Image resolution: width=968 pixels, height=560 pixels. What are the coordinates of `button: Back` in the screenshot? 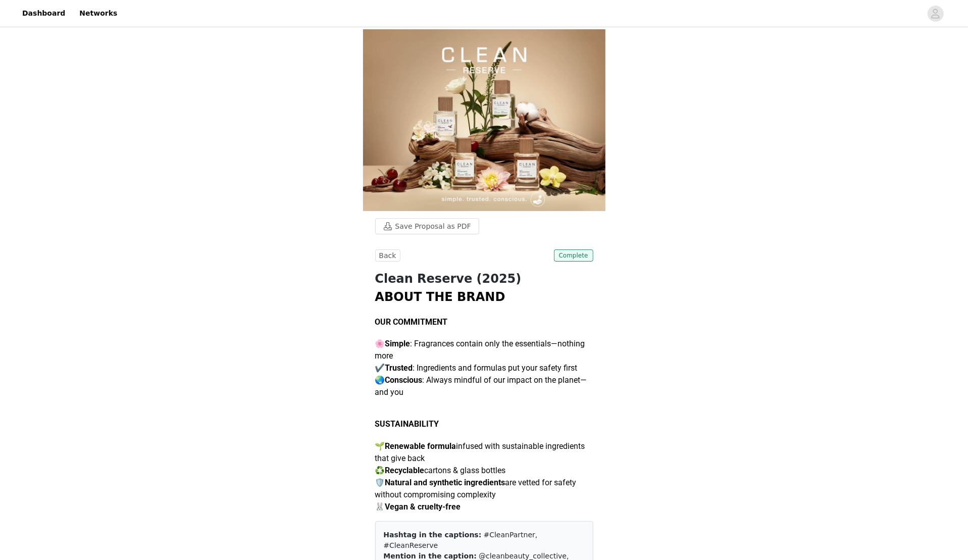 It's located at (388, 255).